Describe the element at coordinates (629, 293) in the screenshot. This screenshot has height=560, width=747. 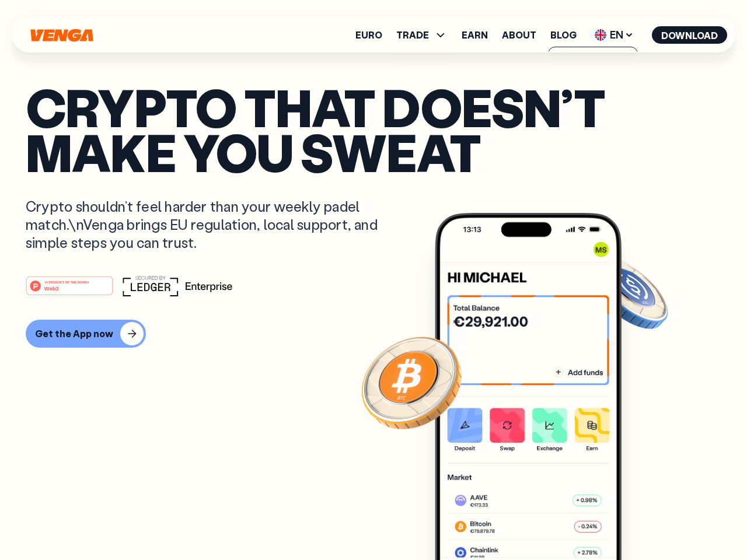
I see `img: USDC coin` at that location.